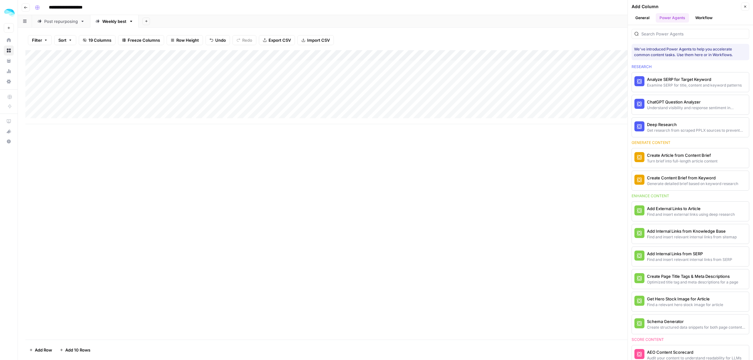  I want to click on button: Import CSV, so click(315, 40).